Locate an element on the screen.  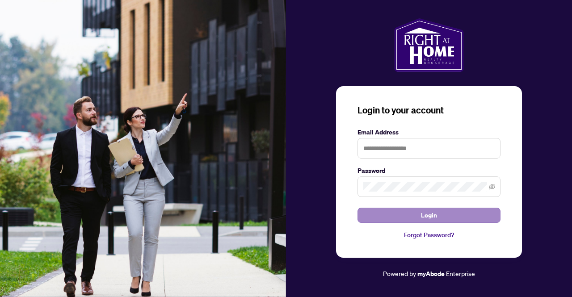
button: Login is located at coordinates (429, 215).